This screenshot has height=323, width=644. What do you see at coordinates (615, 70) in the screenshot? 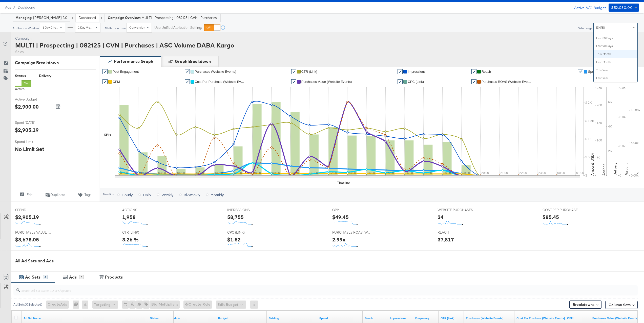
I see `div: This Year` at bounding box center [615, 70].